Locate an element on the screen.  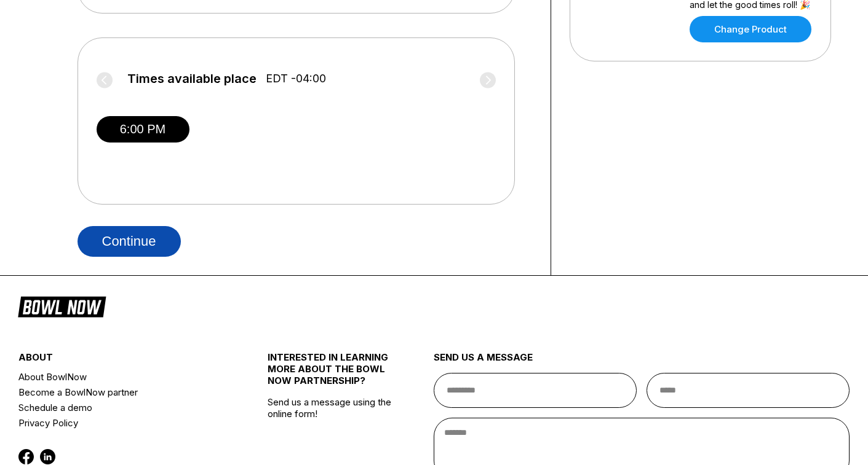
span: EDT -04:00 is located at coordinates (296, 79).